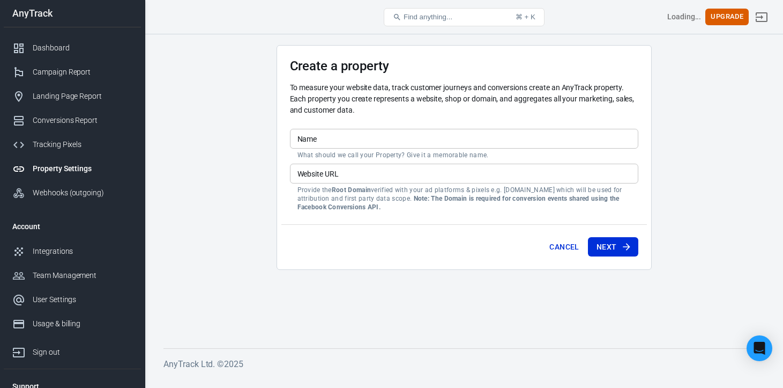 This screenshot has width=783, height=388. Describe the element at coordinates (83, 352) in the screenshot. I see `div: Sign out` at that location.